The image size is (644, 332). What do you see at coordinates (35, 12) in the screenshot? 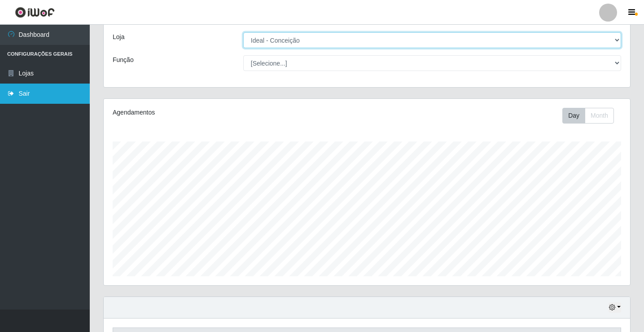
I see `img: CoreUI Logo` at bounding box center [35, 12].